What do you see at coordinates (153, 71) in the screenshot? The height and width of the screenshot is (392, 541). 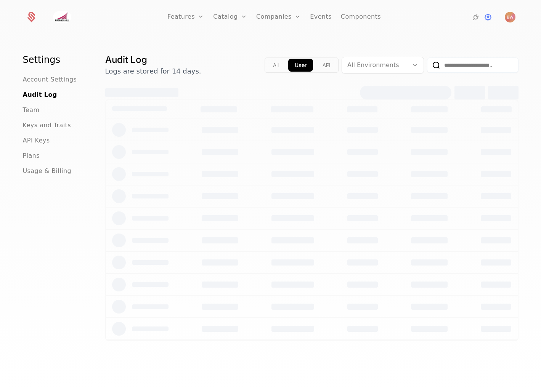 I see `p: Logs are stored for 14 days.` at bounding box center [153, 71].